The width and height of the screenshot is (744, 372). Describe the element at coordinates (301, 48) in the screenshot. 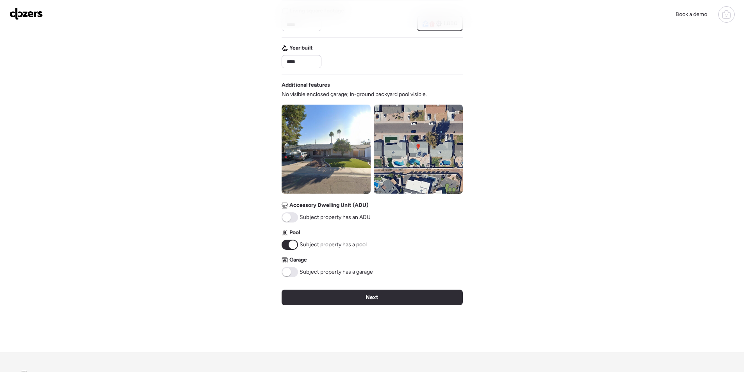

I see `span: Year built` at that location.